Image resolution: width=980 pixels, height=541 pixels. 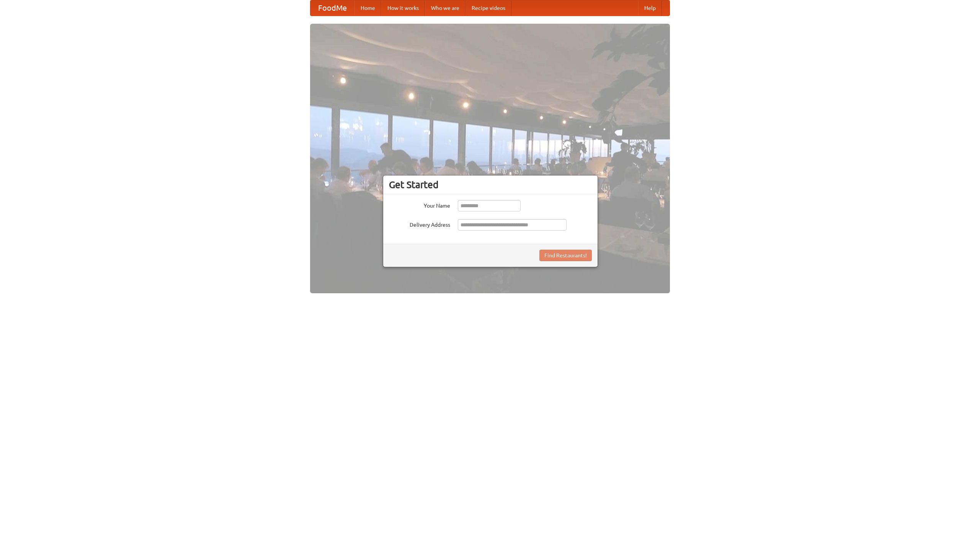 What do you see at coordinates (445, 8) in the screenshot?
I see `a: Who we are` at bounding box center [445, 8].